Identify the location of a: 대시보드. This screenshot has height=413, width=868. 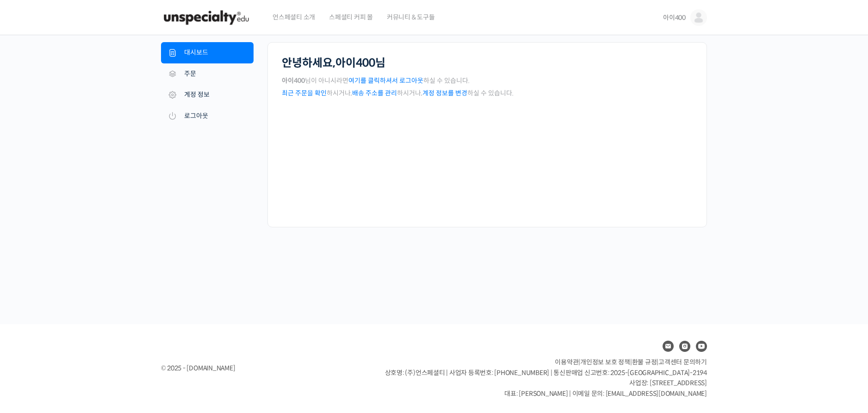
(208, 53).